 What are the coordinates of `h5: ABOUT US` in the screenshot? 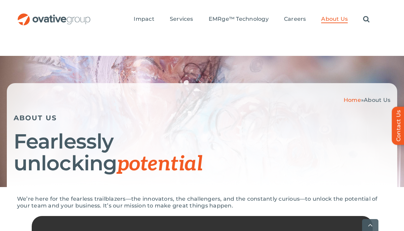 It's located at (202, 118).